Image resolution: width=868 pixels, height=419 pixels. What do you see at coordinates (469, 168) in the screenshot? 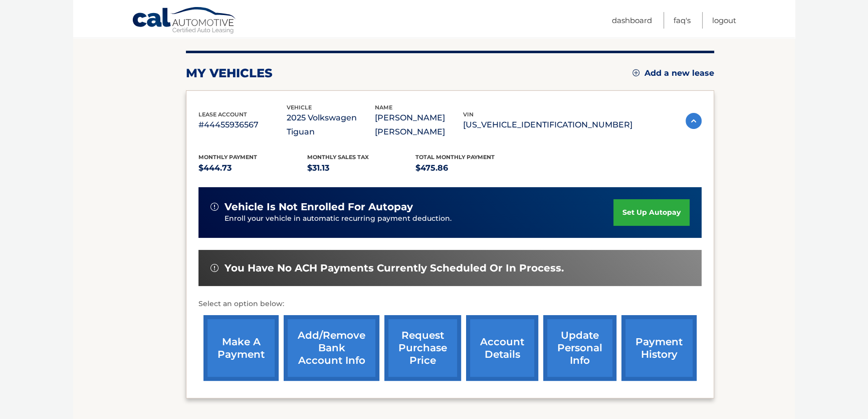
I see `p: $475.86` at bounding box center [469, 168].